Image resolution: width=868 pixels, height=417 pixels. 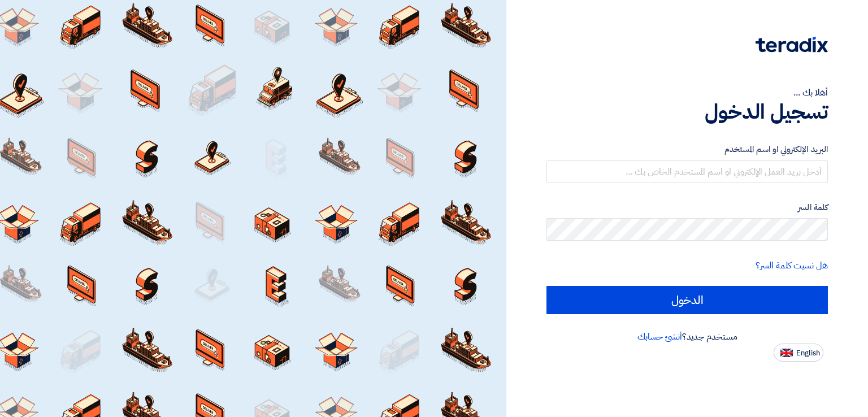 I want to click on input: الدخول, so click(x=687, y=300).